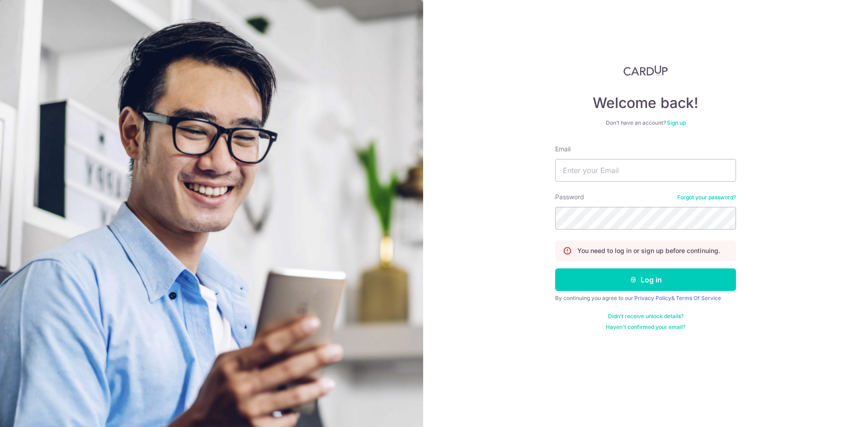 This screenshot has width=868, height=427. Describe the element at coordinates (645, 70) in the screenshot. I see `img: CardUp Logo` at that location.